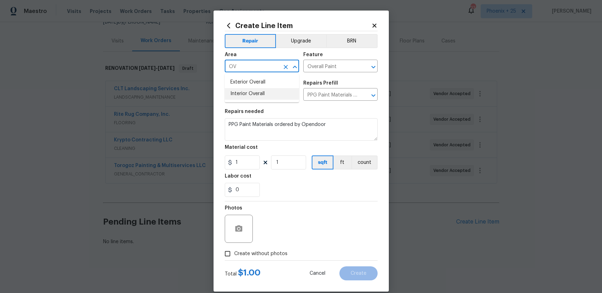 This screenshot has width=602, height=293. Describe the element at coordinates (301, 129) in the screenshot. I see `textarea: PPG Paint Materials ordered by Opendoor` at that location.